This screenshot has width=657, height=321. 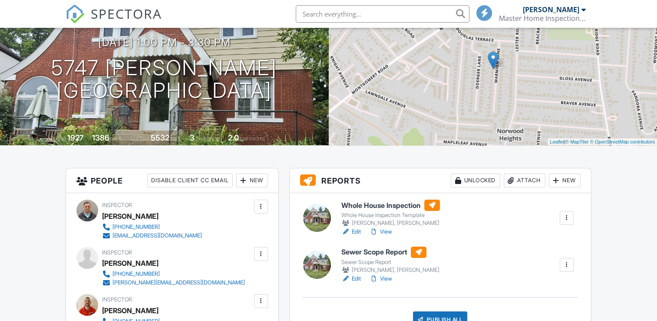 What do you see at coordinates (75, 14) in the screenshot?
I see `img: The Best Home Inspection Software - Spectora` at bounding box center [75, 14].